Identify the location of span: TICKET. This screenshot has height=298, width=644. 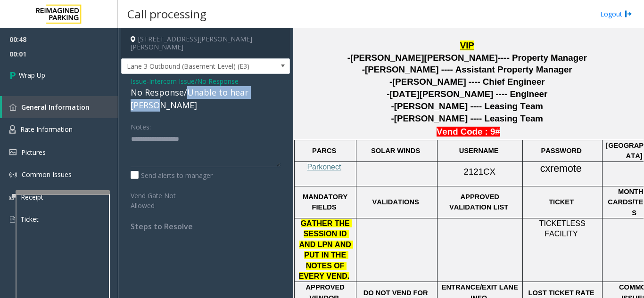
(561, 202).